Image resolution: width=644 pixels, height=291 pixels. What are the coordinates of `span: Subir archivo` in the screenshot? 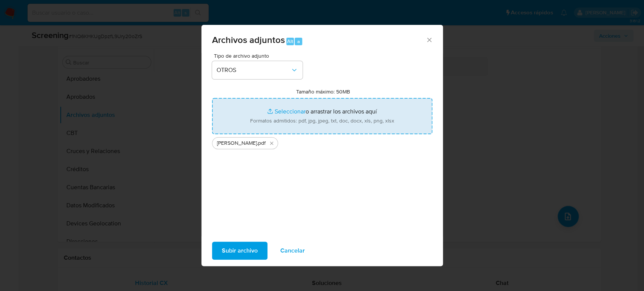 It's located at (240, 251).